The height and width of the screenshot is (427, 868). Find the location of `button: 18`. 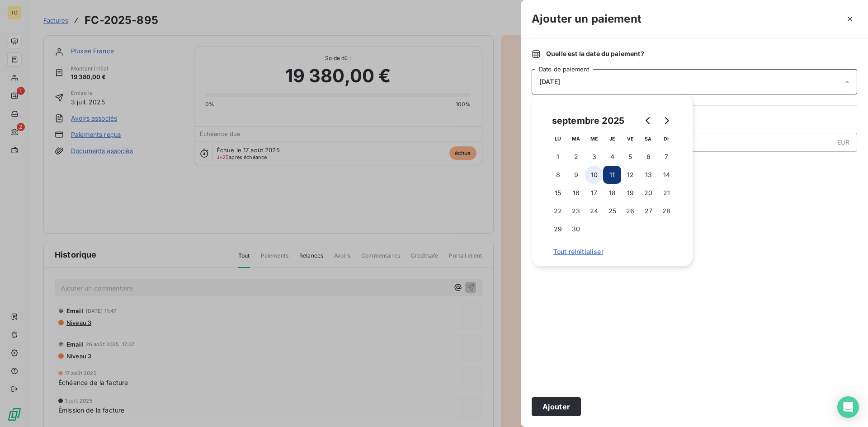

button: 18 is located at coordinates (613, 193).